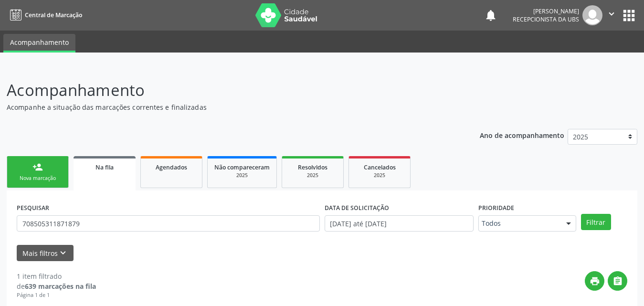 This screenshot has width=644, height=306. What do you see at coordinates (53, 15) in the screenshot?
I see `span: Central de Marcação` at bounding box center [53, 15].